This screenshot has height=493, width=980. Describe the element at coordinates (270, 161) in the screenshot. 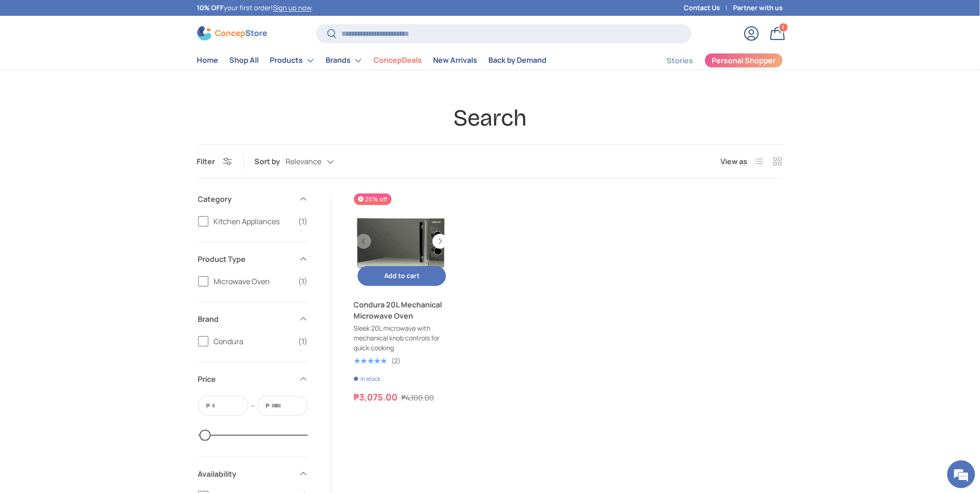

I see `label: Sort by` at that location.